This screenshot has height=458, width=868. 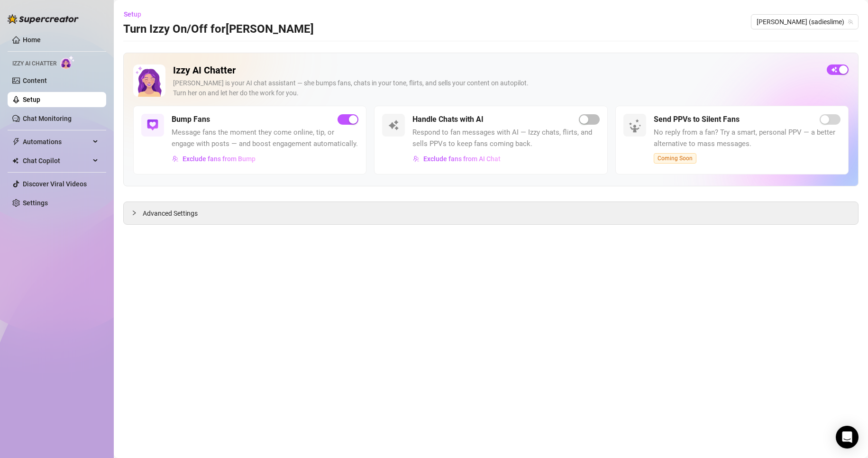 What do you see at coordinates (68, 62) in the screenshot?
I see `img: AI Chatter` at bounding box center [68, 62].